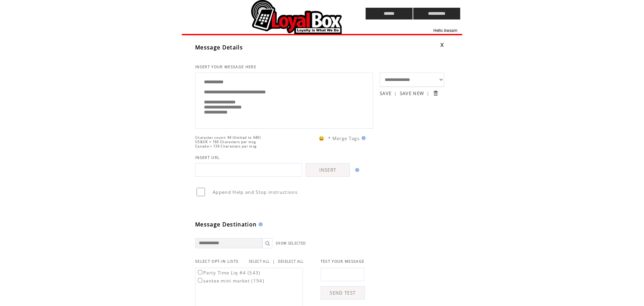 The image size is (644, 306). Describe the element at coordinates (225, 142) in the screenshot. I see `span: US&UK = 160 Characters per msg` at that location.